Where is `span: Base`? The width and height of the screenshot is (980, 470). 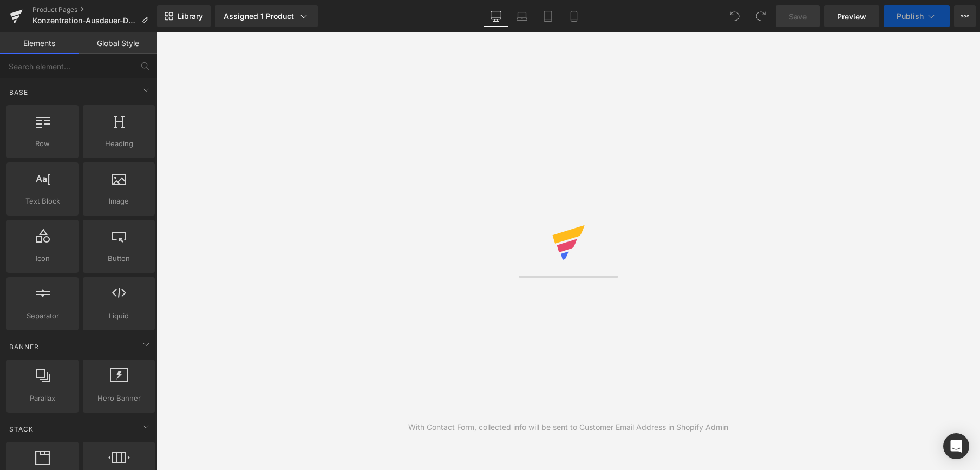 span: Base is located at coordinates (18, 92).